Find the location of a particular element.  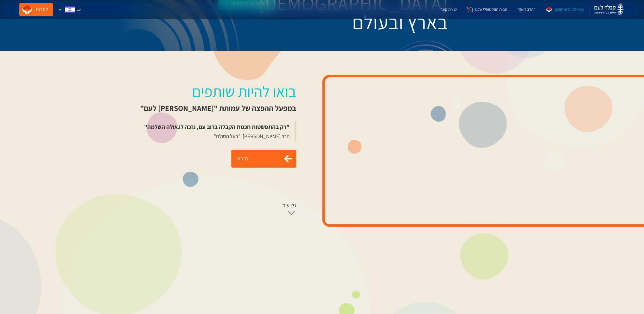

div: גלו עוד is located at coordinates (289, 206).